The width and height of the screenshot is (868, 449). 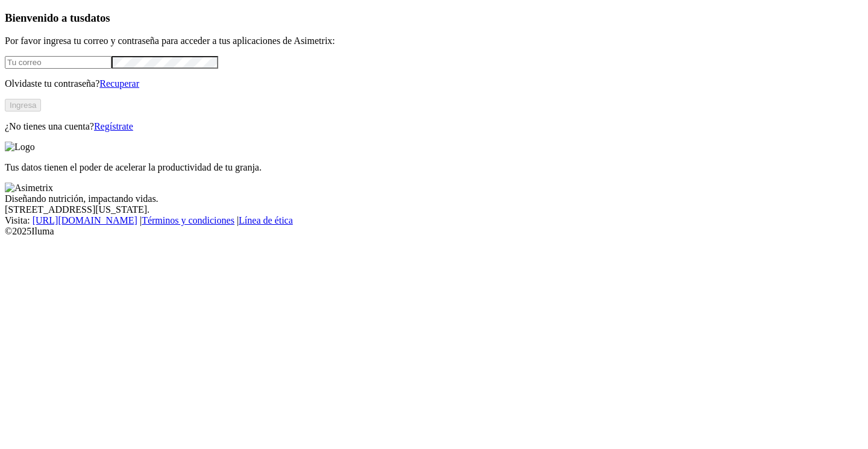 What do you see at coordinates (434, 41) in the screenshot?
I see `p: Por favor ingresa tu correo y contraseña para acceder a tus aplicaciones de Asimetrix:` at bounding box center [434, 41].